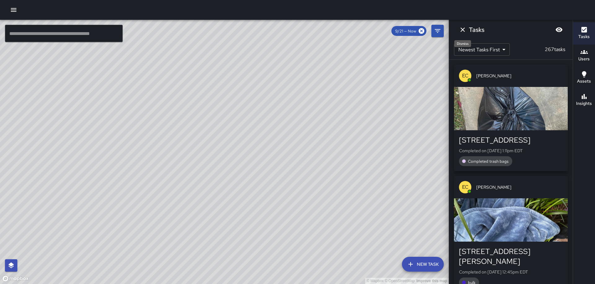 This screenshot has width=595, height=284. What do you see at coordinates (584, 100) in the screenshot?
I see `button: Insights` at bounding box center [584, 100].